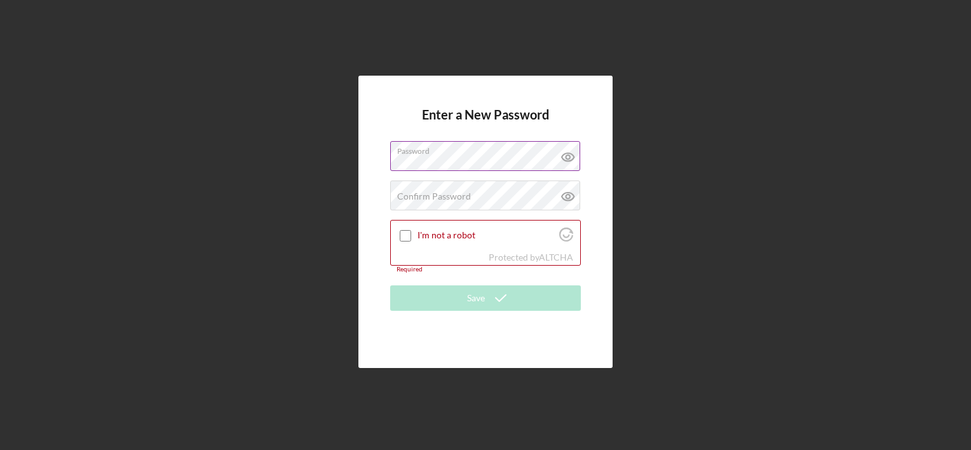 The height and width of the screenshot is (450, 971). Describe the element at coordinates (485, 269) in the screenshot. I see `div: Required` at that location.